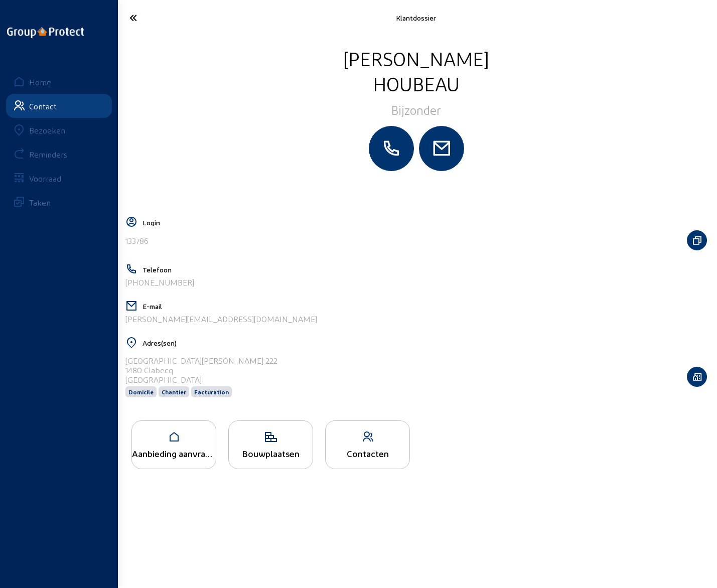 The image size is (717, 588). Describe the element at coordinates (42, 106) in the screenshot. I see `div: Contact` at that location.